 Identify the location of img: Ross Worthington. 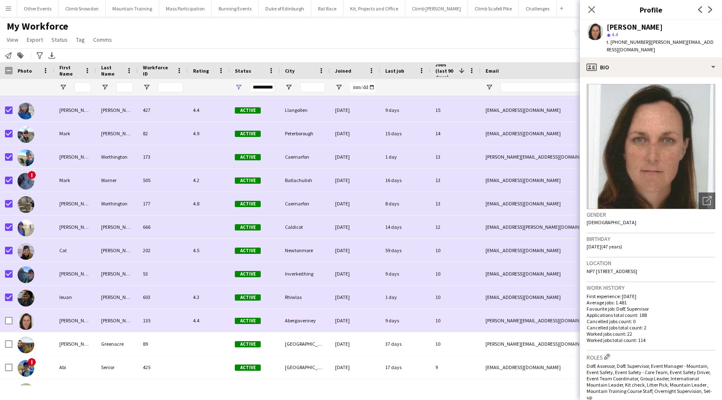
(26, 205).